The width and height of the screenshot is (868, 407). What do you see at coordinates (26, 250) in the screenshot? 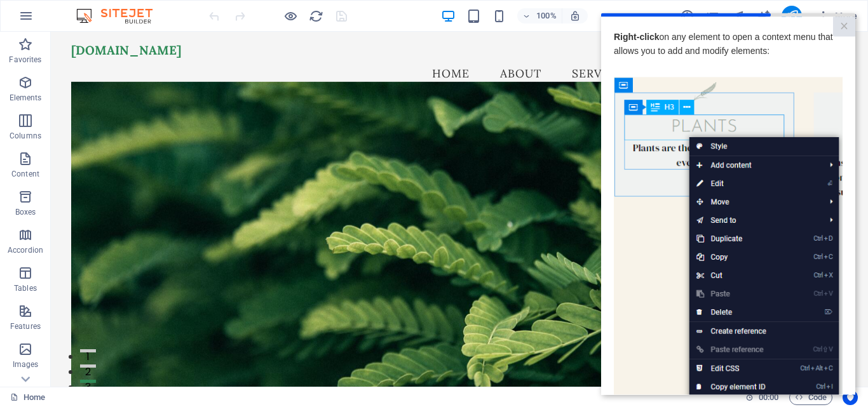
I see `p: Accordion` at bounding box center [26, 250].